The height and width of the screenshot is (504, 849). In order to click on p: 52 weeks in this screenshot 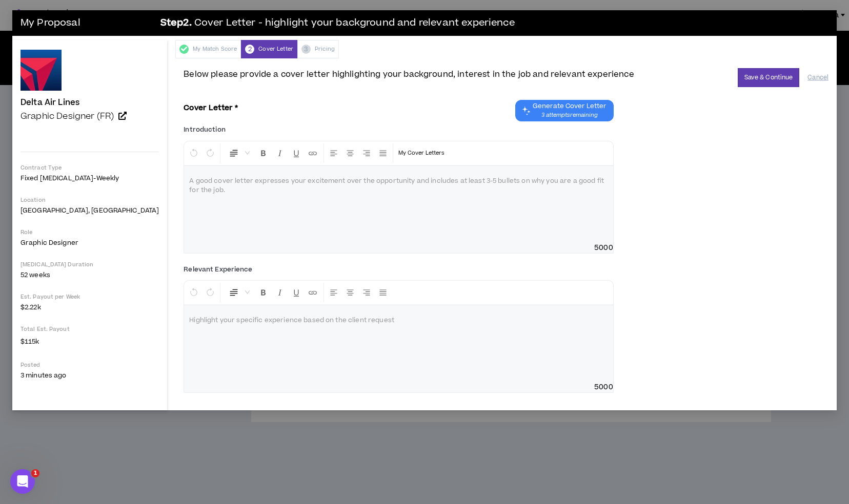, I will do `click(89, 275)`.